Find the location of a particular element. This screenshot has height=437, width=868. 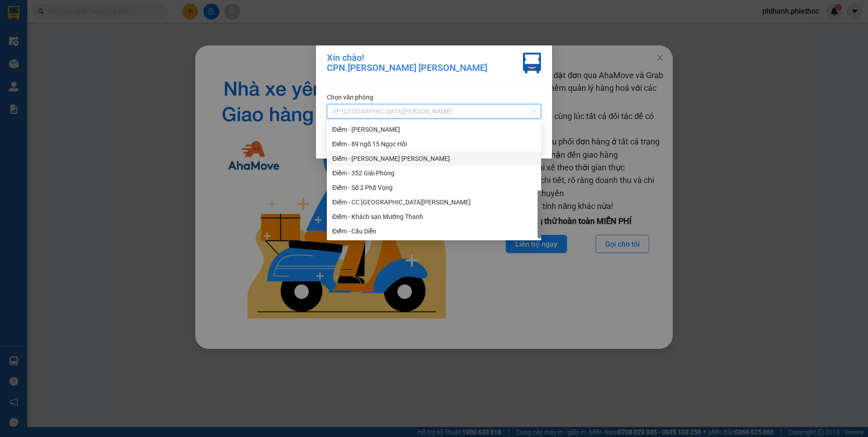

img: vxr-icon is located at coordinates (532, 63).